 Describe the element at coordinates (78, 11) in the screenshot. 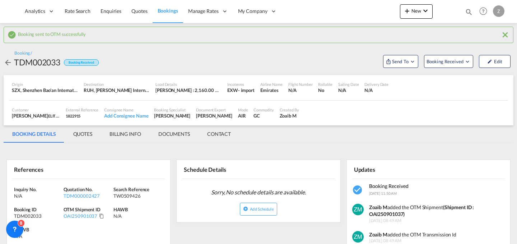

I see `span: Rate Search` at that location.